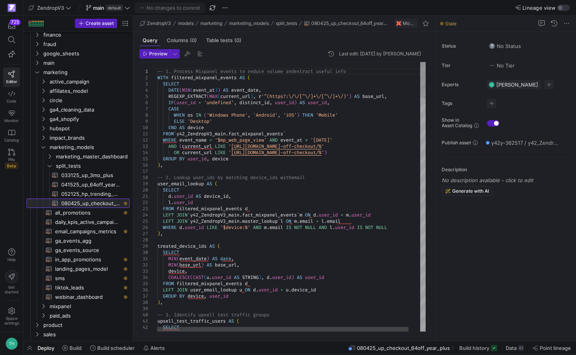 Image resolution: width=576 pixels, height=355 pixels. Describe the element at coordinates (78, 288) in the screenshot. I see `a: tiktok_leads​​​​​​​​​​` at that location.